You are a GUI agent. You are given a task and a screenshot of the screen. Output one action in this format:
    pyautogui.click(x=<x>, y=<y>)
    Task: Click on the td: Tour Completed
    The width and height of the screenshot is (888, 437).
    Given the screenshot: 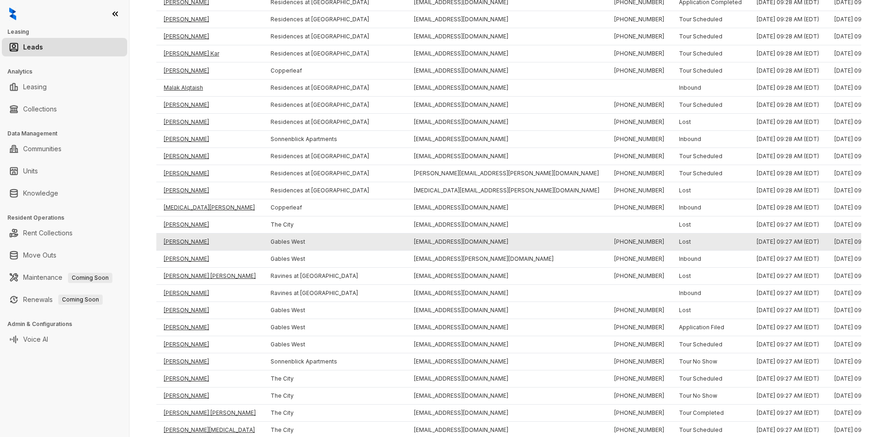 What is the action you would take?
    pyautogui.click(x=710, y=413)
    